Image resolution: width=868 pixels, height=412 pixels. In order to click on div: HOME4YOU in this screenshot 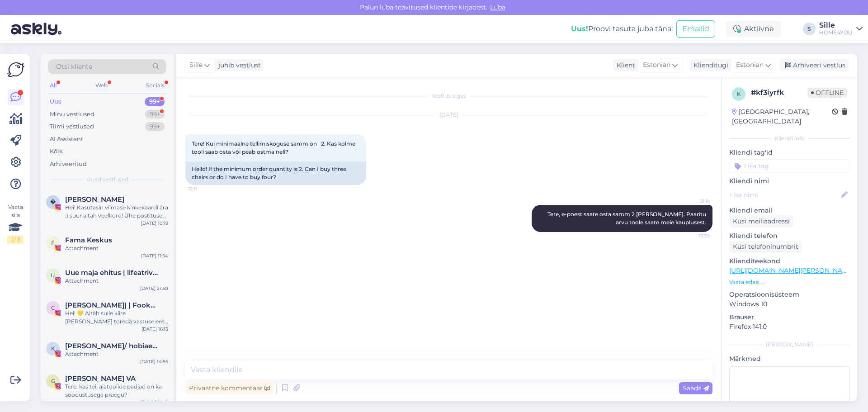, I will do `click(836, 32)`.